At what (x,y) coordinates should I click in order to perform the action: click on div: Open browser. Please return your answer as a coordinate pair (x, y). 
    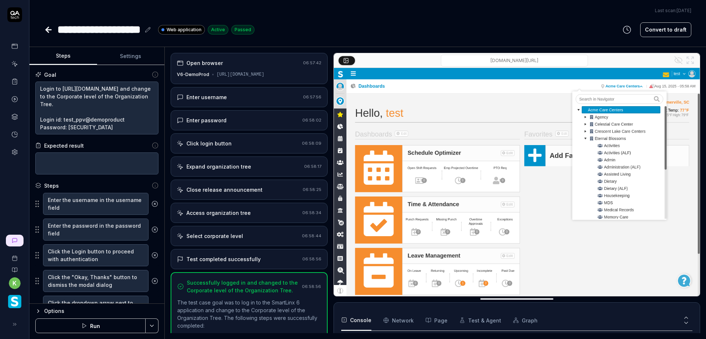
    Looking at the image, I should click on (204, 63).